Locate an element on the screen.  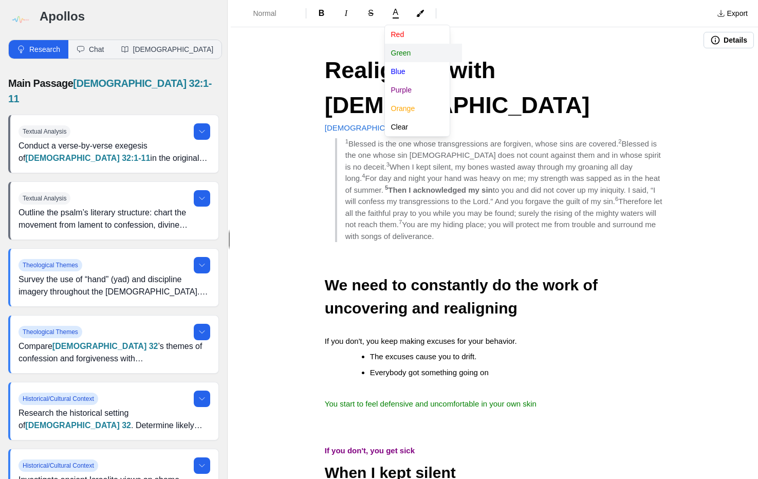
span: A is located at coordinates (395, 12).